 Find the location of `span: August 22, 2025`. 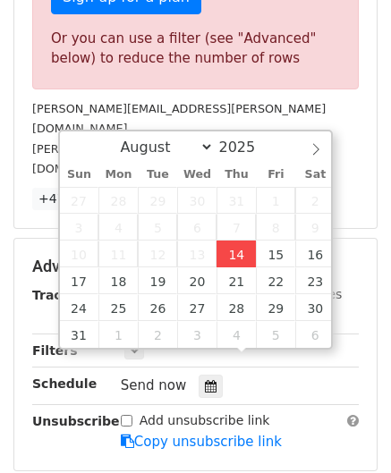

span: August 22, 2025 is located at coordinates (275, 281).